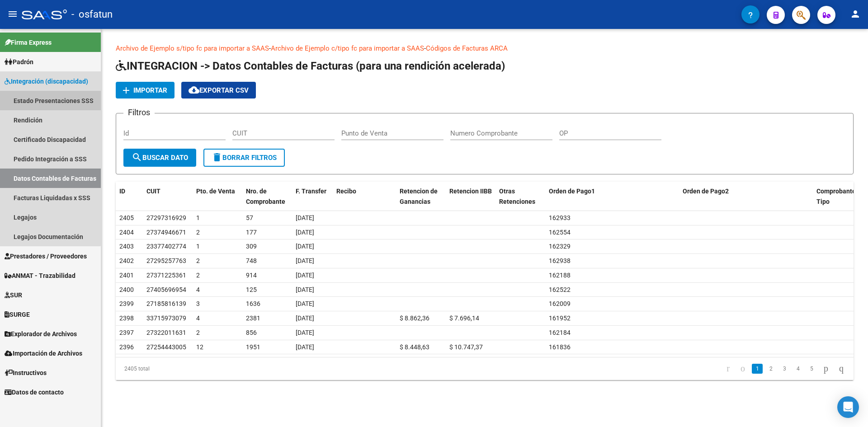  Describe the element at coordinates (34, 392) in the screenshot. I see `span: Datos de contacto` at that location.